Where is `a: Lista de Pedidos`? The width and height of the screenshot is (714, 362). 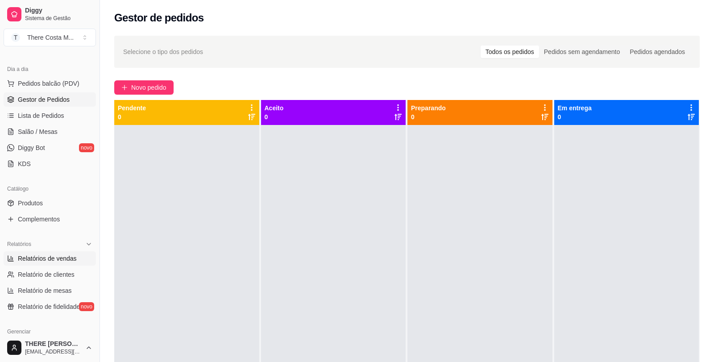 a: Lista de Pedidos is located at coordinates (50, 116).